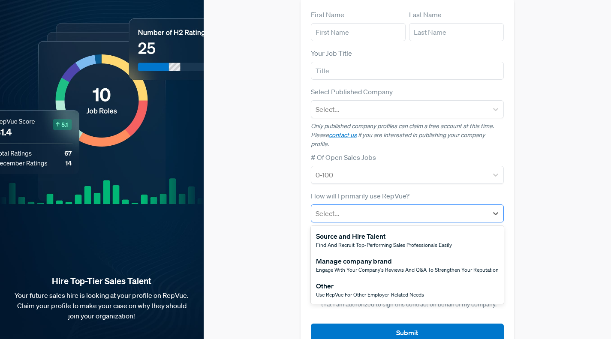  Describe the element at coordinates (407, 269) in the screenshot. I see `span: Engage with your company's reviews and Q&A to strengthen your reputation` at that location.